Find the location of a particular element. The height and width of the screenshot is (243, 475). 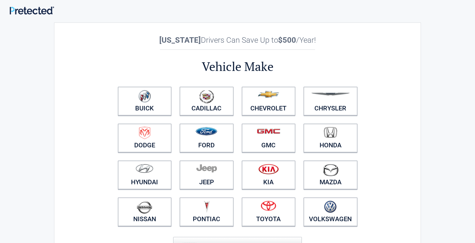

img: Main Logo is located at coordinates (32, 10).